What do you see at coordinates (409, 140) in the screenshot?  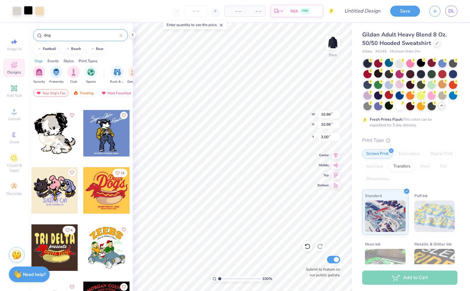 I see `div: Print Type` at bounding box center [409, 140].